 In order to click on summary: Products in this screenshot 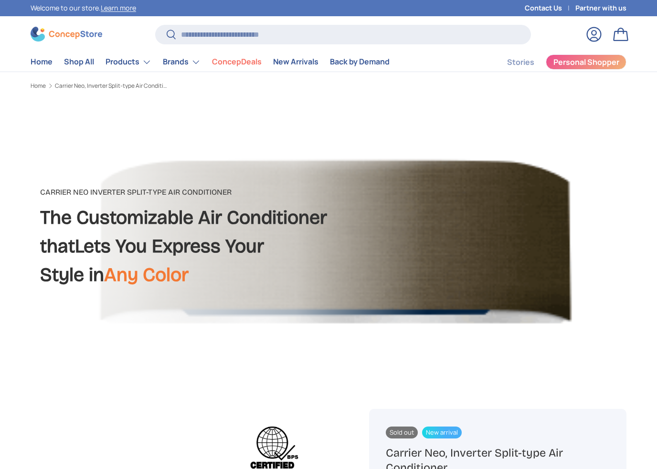, I will do `click(128, 62)`.